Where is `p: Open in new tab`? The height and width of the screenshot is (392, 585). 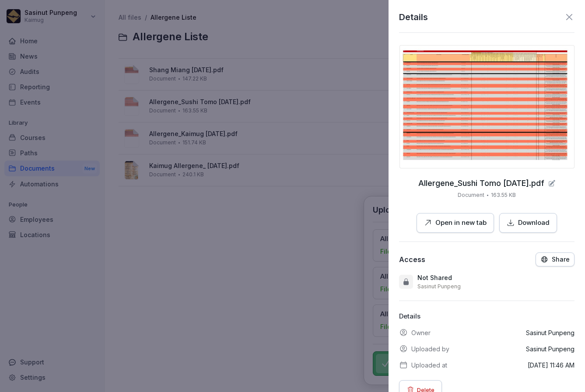 p: Open in new tab is located at coordinates (461, 223).